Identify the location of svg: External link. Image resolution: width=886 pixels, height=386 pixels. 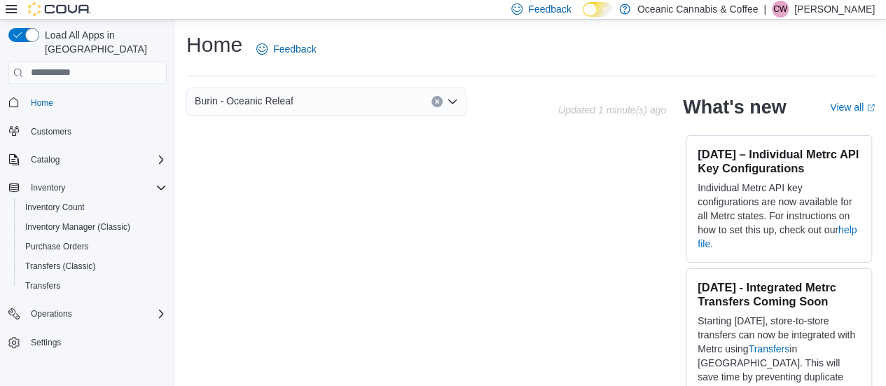
(870, 108).